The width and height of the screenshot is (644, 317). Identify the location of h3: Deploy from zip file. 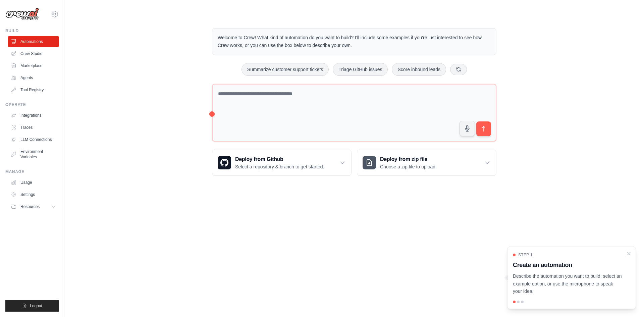
(408, 159).